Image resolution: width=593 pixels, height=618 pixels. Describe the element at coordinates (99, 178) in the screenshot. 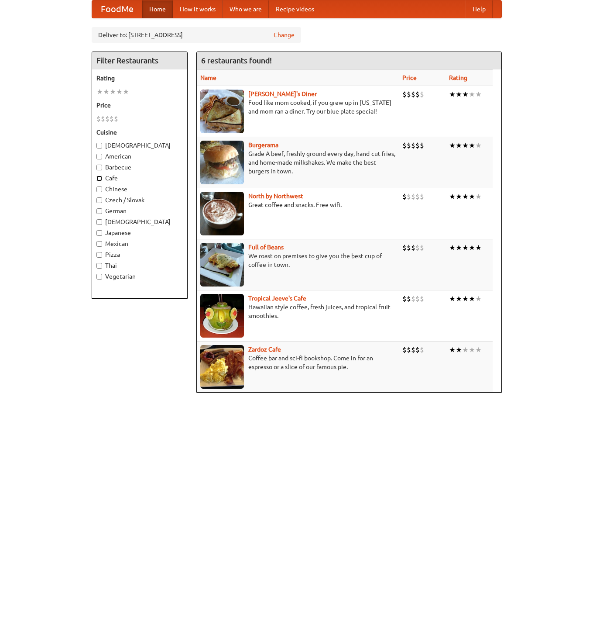

I see `input: Cafe` at that location.